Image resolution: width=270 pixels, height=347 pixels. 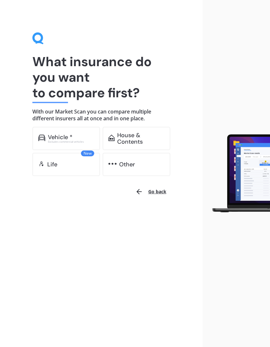 I want to click on img: home-and-contents.b802091223b8502ef2dd.svg, so click(x=112, y=138).